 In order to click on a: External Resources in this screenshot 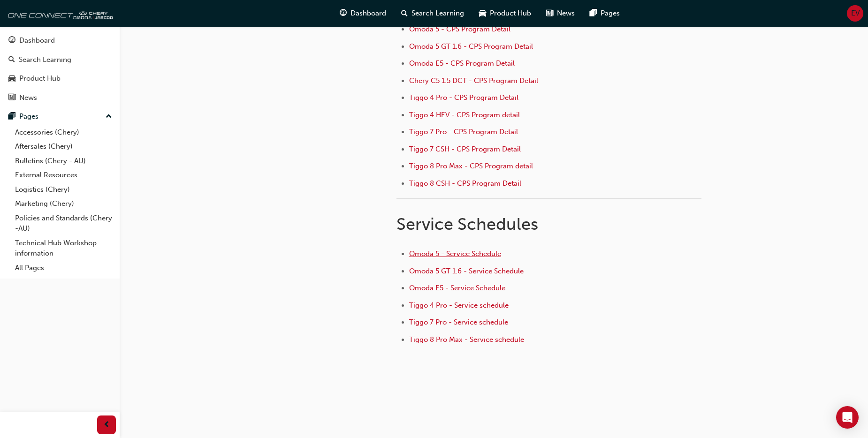, I will do `click(63, 175)`.